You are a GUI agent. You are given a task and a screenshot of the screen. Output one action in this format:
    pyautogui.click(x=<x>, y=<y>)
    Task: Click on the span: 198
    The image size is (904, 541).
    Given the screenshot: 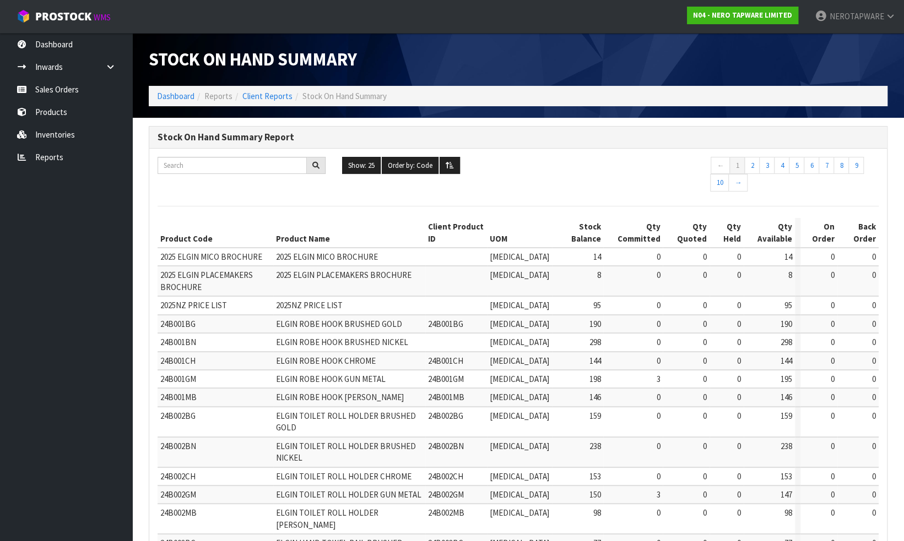 What is the action you would take?
    pyautogui.click(x=594, y=379)
    